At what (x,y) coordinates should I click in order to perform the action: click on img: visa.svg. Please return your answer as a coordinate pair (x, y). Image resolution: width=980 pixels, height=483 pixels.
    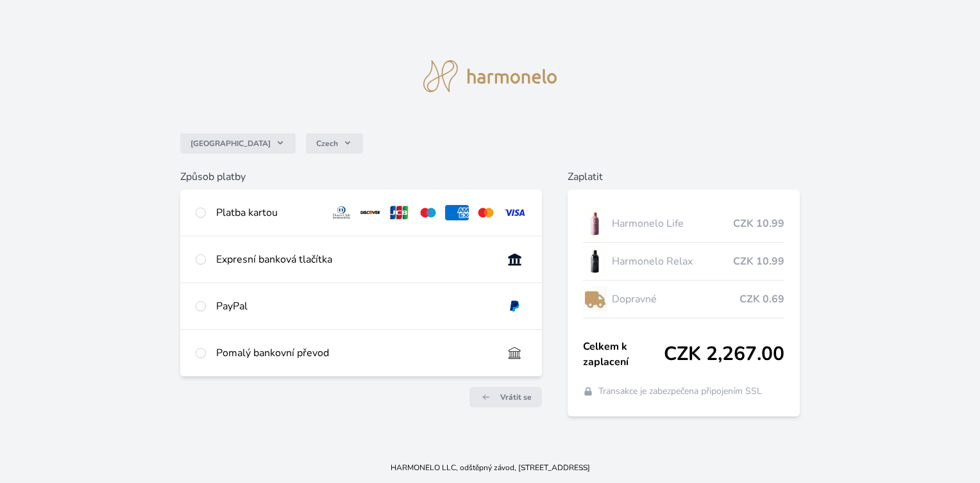
    Looking at the image, I should click on (514, 213).